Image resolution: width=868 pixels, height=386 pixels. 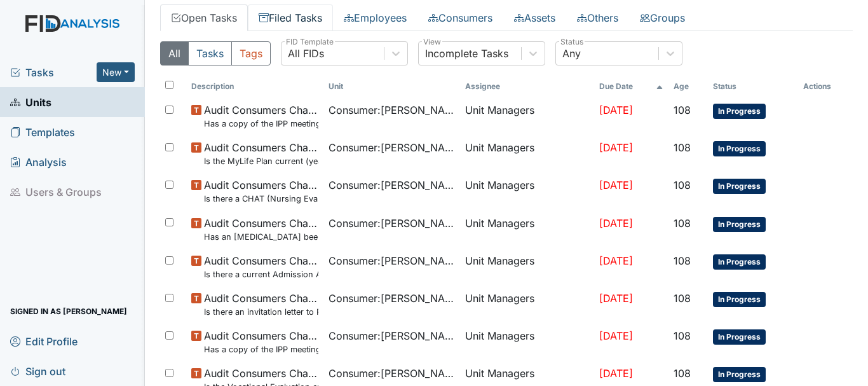 I want to click on a: Assets, so click(x=534, y=17).